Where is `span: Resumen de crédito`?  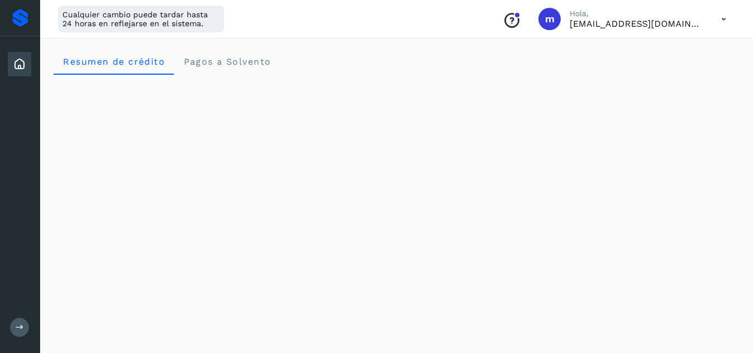
span: Resumen de crédito is located at coordinates (114, 61).